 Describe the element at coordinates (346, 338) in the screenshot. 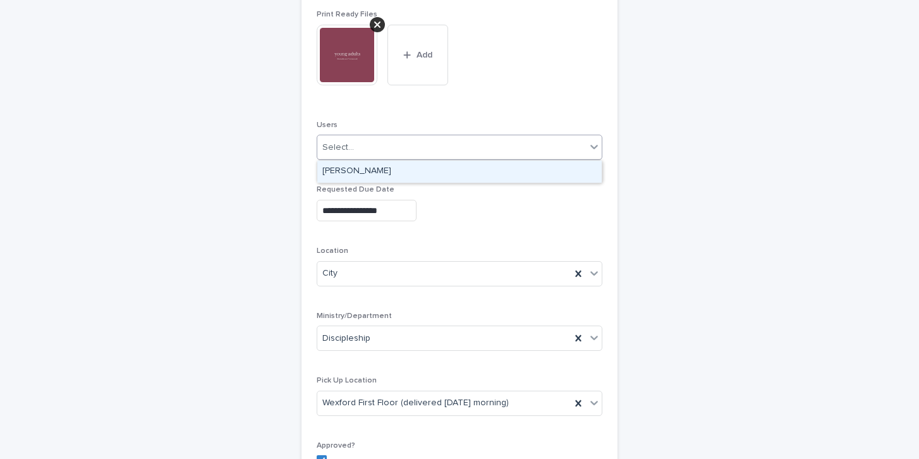

I see `span: Discipleship` at that location.